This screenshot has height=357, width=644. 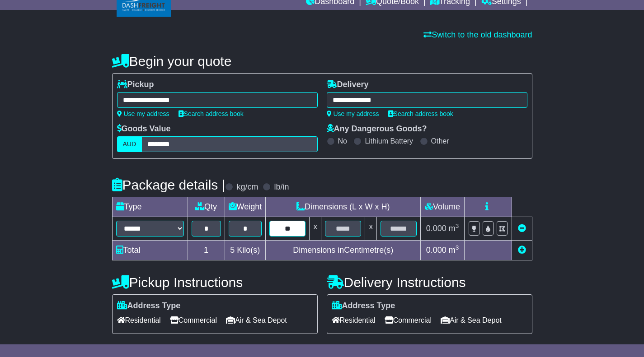 I want to click on h4: Pickup Instructions, so click(x=215, y=282).